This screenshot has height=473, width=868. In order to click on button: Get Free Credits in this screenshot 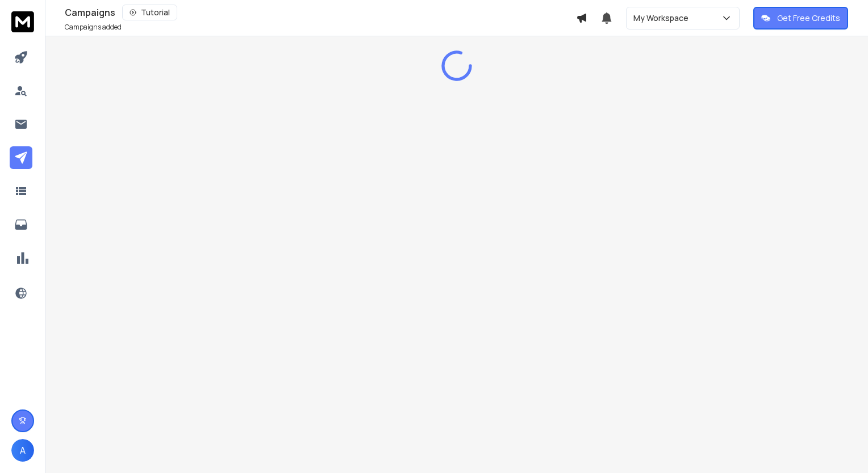, I will do `click(800, 18)`.